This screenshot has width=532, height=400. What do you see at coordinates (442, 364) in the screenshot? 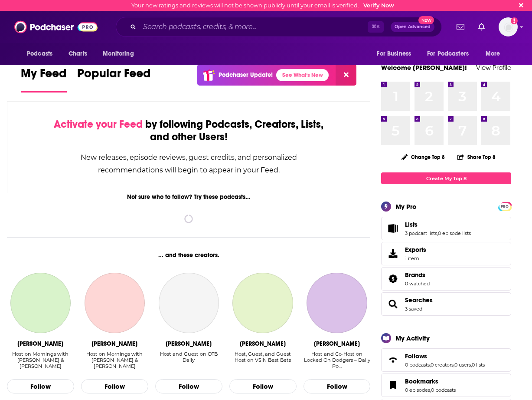
I see `a: 0 creators` at bounding box center [442, 364].